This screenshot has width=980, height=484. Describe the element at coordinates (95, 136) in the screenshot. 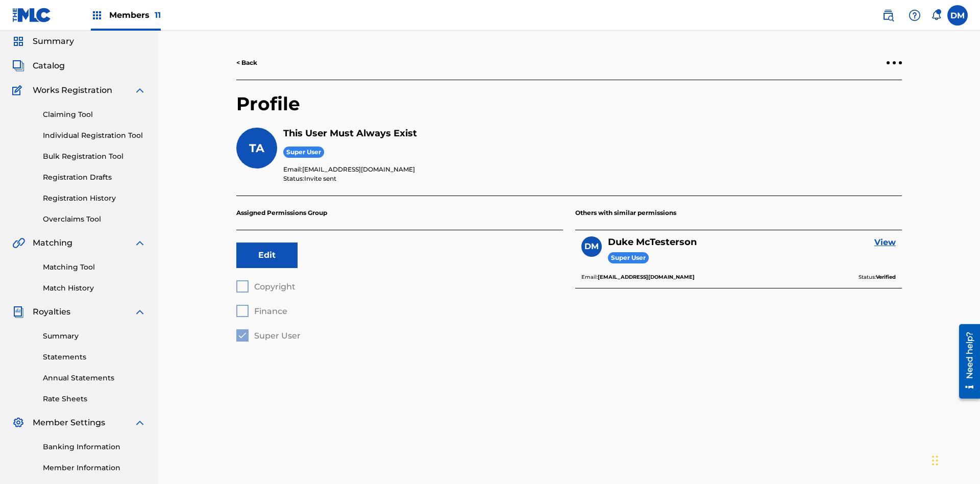

I see `a: Individual Registration Tool` at that location.